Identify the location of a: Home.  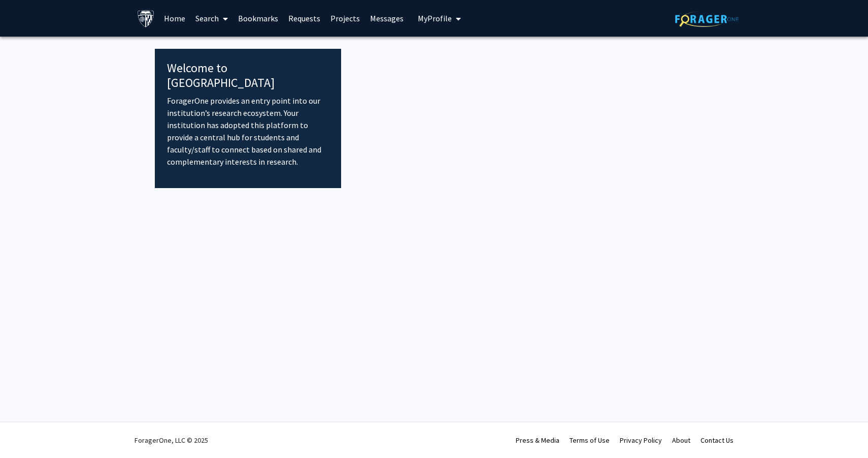
(175, 19).